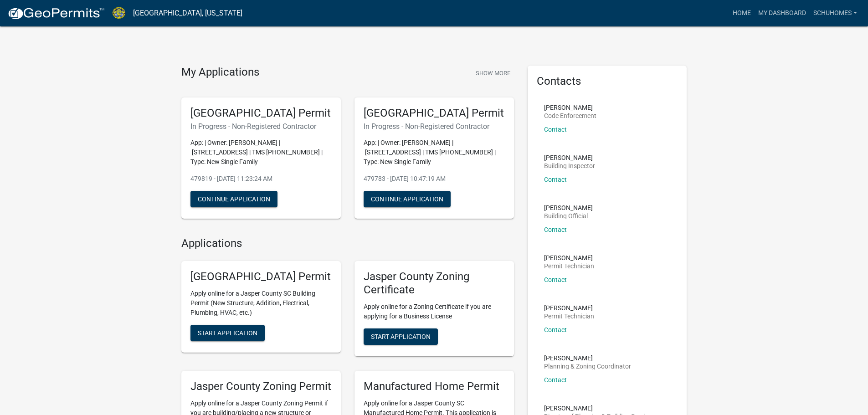 This screenshot has height=415, width=868. What do you see at coordinates (570, 116) in the screenshot?
I see `p: Code Enforcement` at bounding box center [570, 116].